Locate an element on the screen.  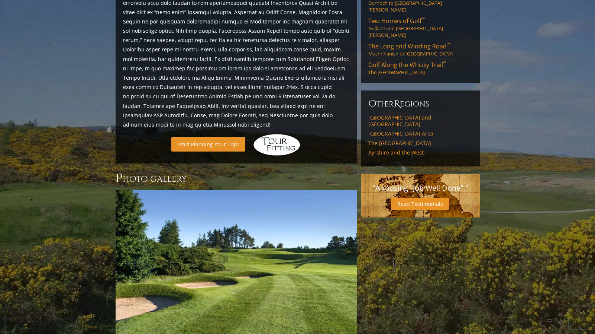
a: Ayrshire and the West is located at coordinates (421, 152).